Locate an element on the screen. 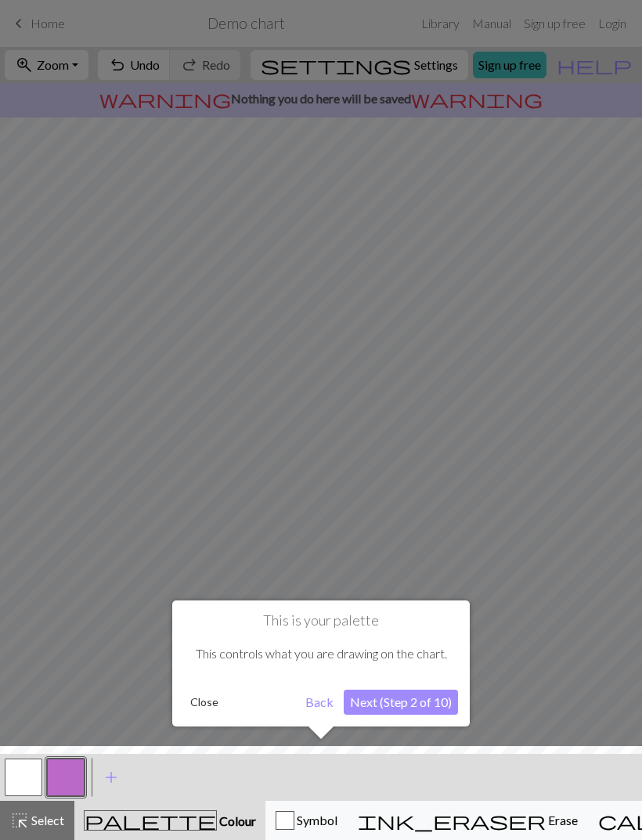 The width and height of the screenshot is (642, 840). h1: This is your palette is located at coordinates (321, 621).